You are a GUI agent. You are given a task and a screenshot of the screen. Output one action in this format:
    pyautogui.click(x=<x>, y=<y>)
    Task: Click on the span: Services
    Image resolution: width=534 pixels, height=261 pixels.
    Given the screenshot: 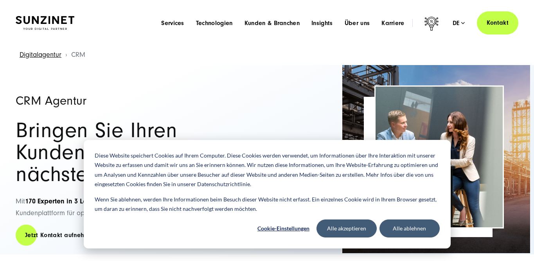 What is the action you would take?
    pyautogui.click(x=173, y=23)
    